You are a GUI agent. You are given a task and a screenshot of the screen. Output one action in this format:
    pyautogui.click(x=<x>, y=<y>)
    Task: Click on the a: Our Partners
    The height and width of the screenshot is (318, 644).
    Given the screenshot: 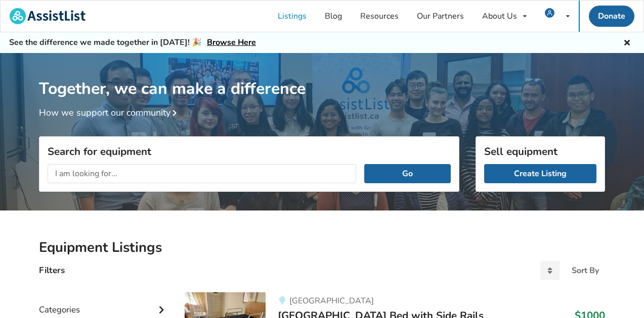 What is the action you would take?
    pyautogui.click(x=440, y=16)
    